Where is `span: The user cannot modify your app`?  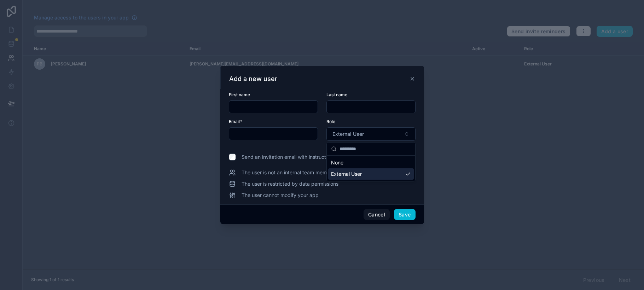 span: The user cannot modify your app is located at coordinates (280, 195).